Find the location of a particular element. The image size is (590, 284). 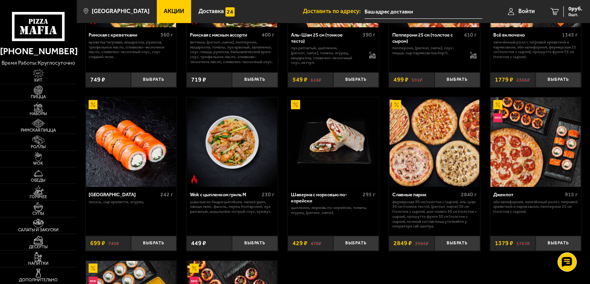

span: 2849 ₽ is located at coordinates (403, 243).